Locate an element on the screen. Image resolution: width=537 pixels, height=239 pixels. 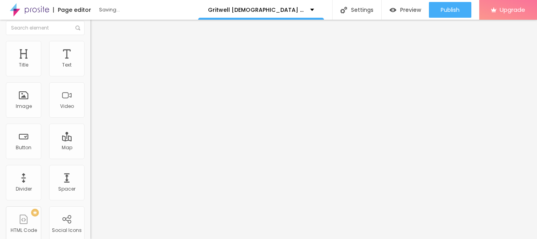
div: Video is located at coordinates (67, 106).